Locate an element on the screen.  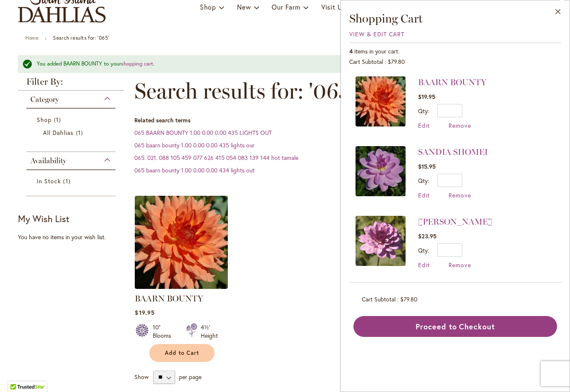
span: Add to Cart is located at coordinates (182, 353).